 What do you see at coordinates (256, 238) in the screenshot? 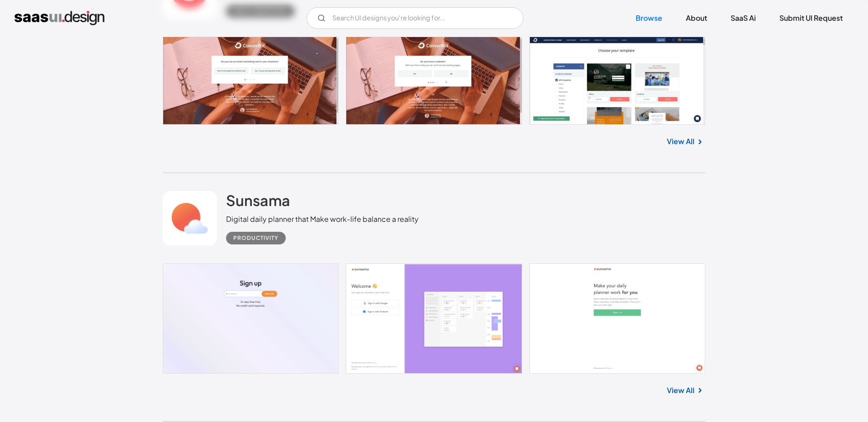
I see `div: Productivity` at bounding box center [256, 238].